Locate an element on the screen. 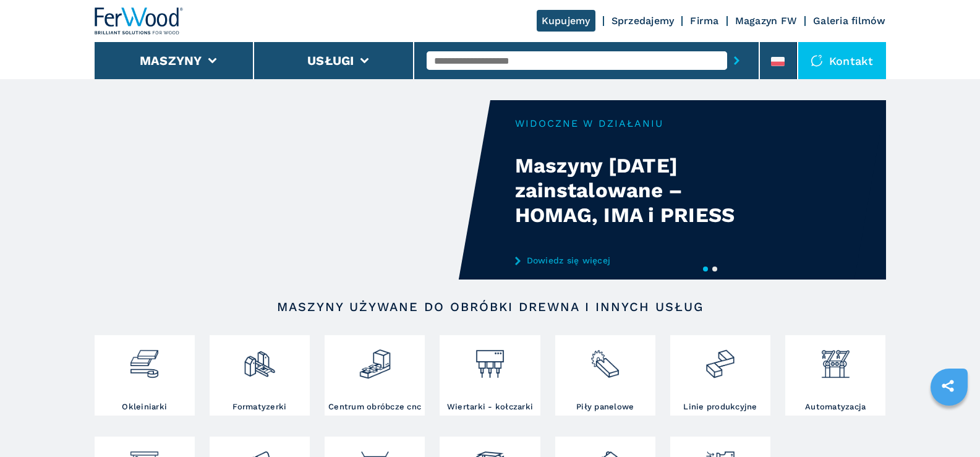 This screenshot has width=980, height=457. a: Automatyzacja is located at coordinates (835, 375).